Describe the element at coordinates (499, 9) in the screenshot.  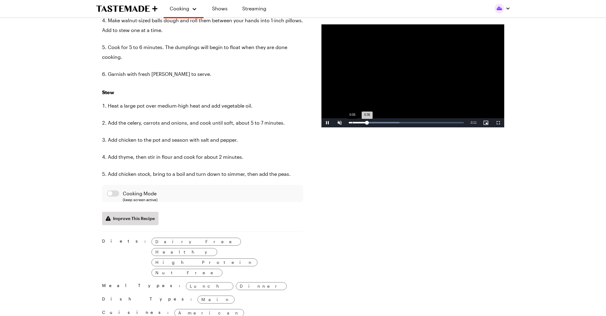
I see `img: Profile picture` at that location.